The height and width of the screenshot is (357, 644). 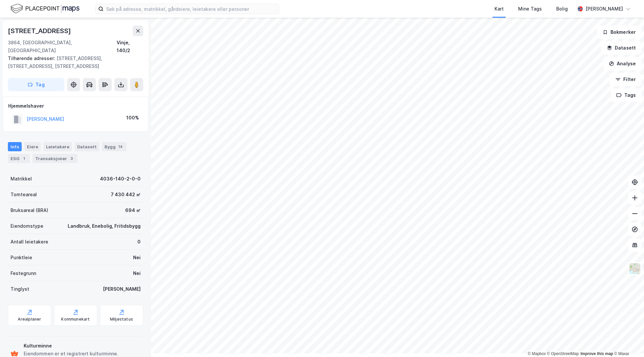 What do you see at coordinates (597, 354) in the screenshot?
I see `a: Improve this map` at bounding box center [597, 354].